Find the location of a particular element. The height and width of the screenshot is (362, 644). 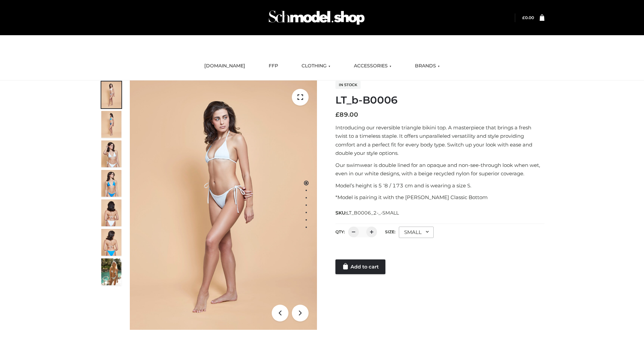

p: Model’s height is 5 ‘8 / 173 cm and is wearing a size S. is located at coordinates (440, 186).